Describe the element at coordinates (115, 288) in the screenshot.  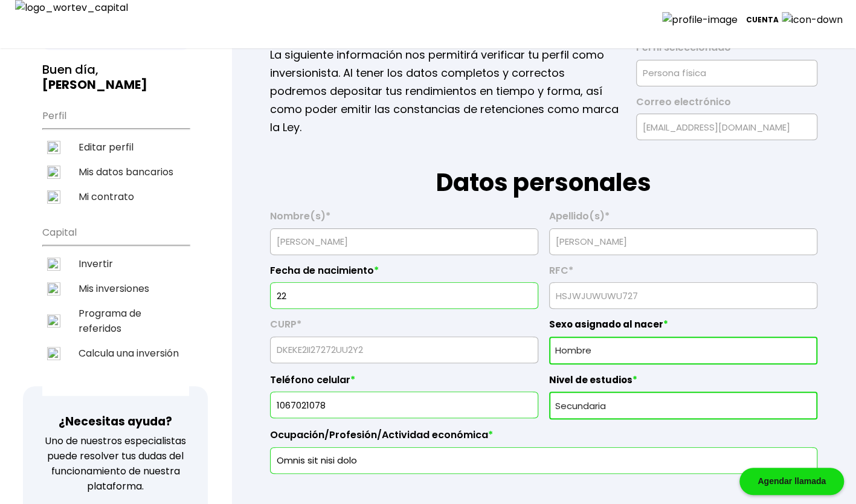
I see `a: Mis inversiones` at that location.